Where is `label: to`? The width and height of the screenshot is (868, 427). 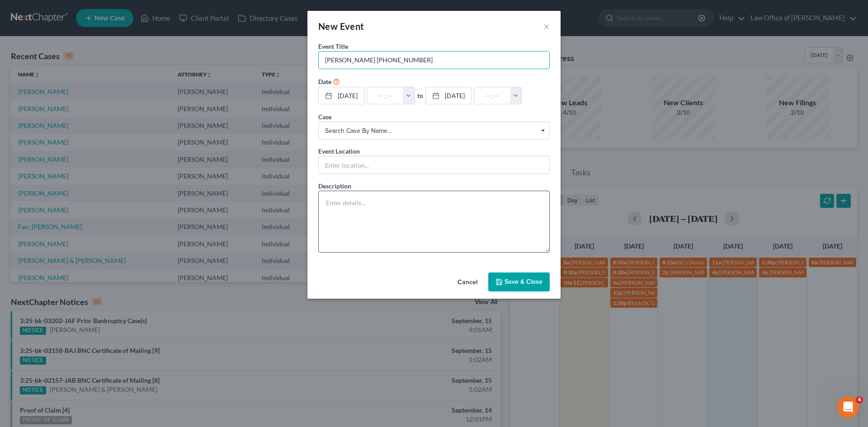 label: to is located at coordinates (420, 95).